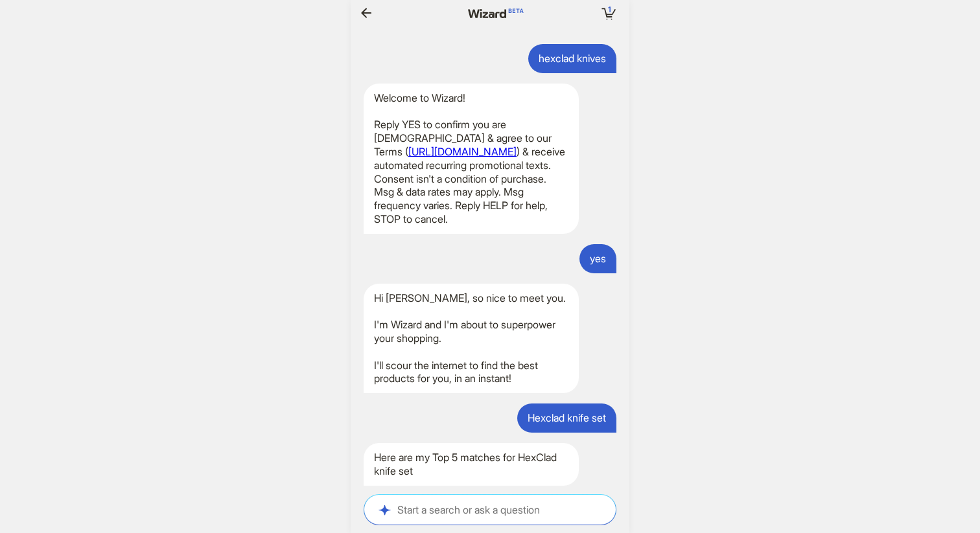  I want to click on div: Hexclad knife set, so click(567, 418).